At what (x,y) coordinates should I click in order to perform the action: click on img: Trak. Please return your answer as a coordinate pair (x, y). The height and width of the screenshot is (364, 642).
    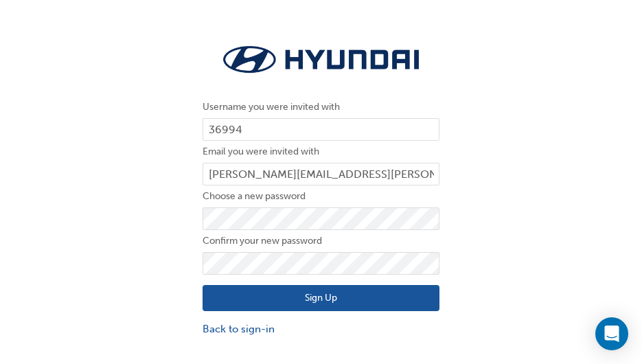
    Looking at the image, I should click on (321, 60).